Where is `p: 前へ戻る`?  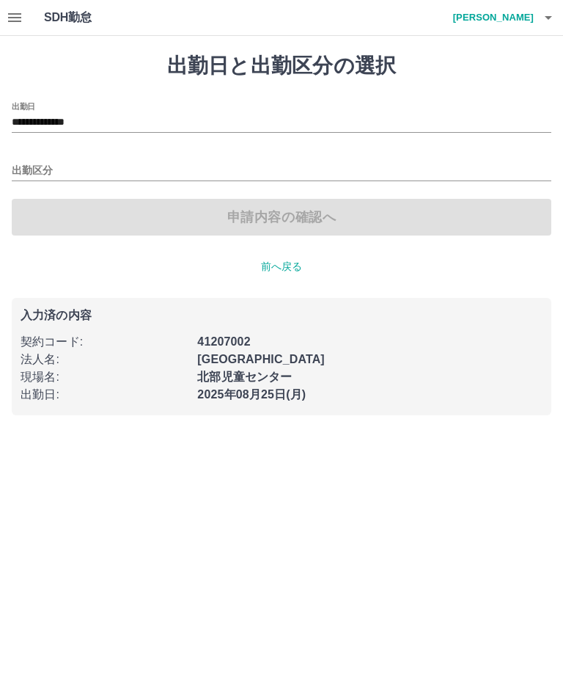 p: 前へ戻る is located at coordinates (282, 266).